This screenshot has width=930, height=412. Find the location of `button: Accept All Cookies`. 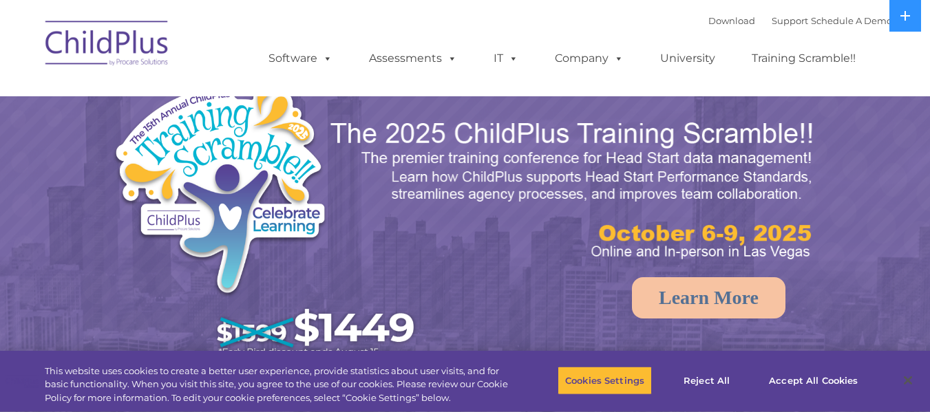

button: Accept All Cookies is located at coordinates (813, 381).